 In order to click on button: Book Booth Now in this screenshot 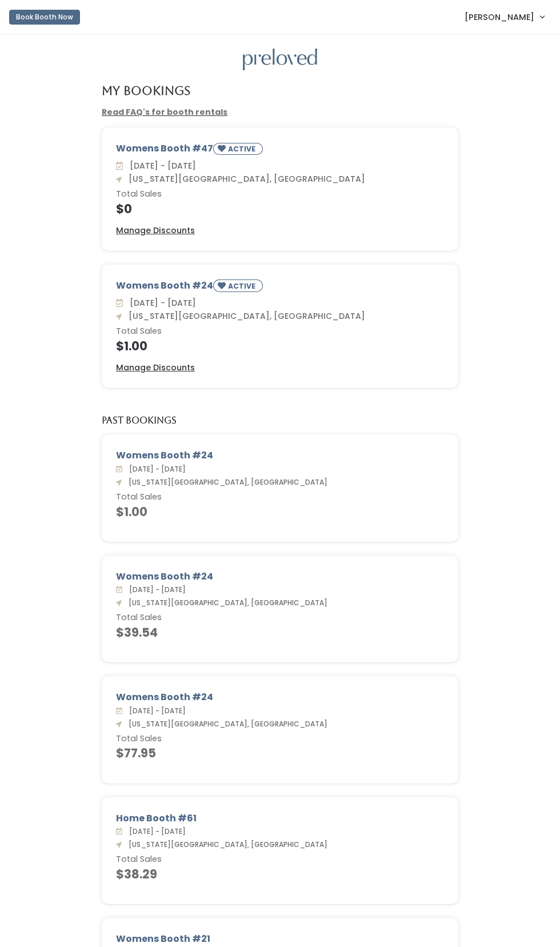, I will do `click(45, 17)`.